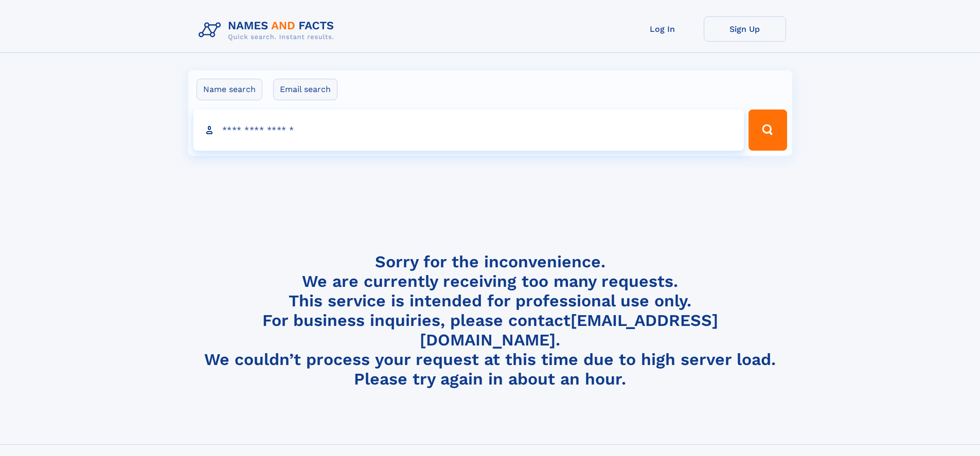  I want to click on label: Email search, so click(306, 90).